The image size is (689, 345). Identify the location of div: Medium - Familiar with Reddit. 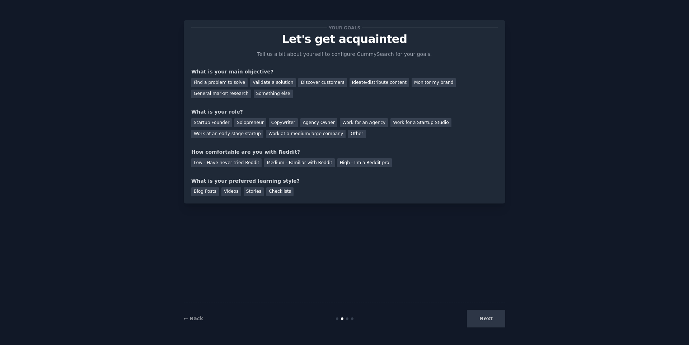
(299, 163).